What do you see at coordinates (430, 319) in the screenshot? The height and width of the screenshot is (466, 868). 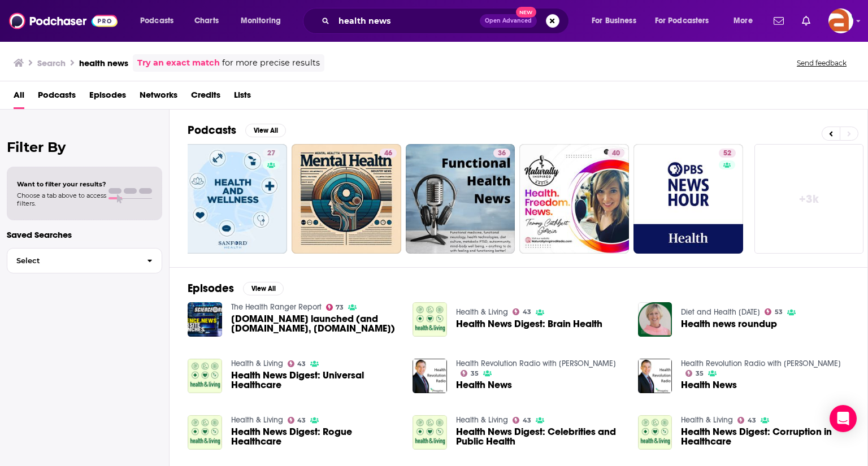 I see `a: Health News Digest: Brain Health` at bounding box center [430, 319].